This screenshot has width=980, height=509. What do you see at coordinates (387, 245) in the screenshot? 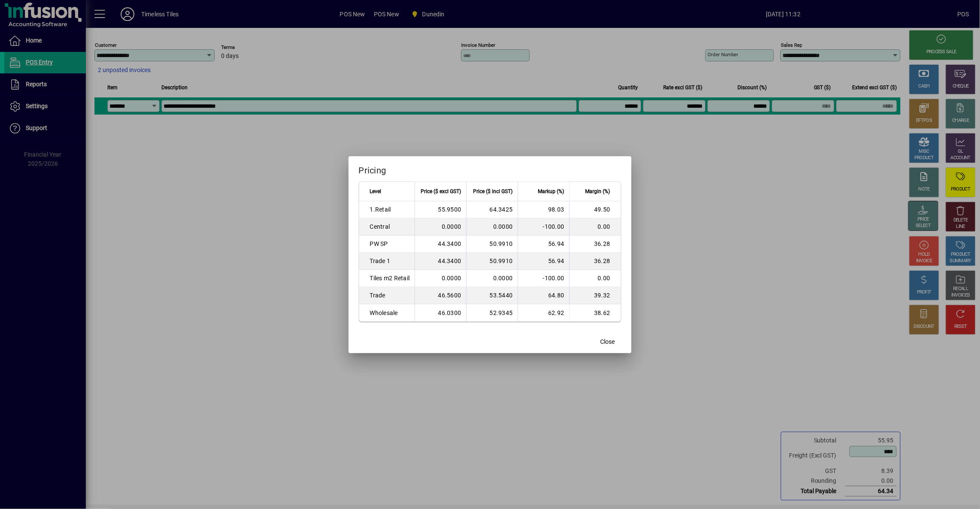
I see `td: PW SP` at bounding box center [387, 245].